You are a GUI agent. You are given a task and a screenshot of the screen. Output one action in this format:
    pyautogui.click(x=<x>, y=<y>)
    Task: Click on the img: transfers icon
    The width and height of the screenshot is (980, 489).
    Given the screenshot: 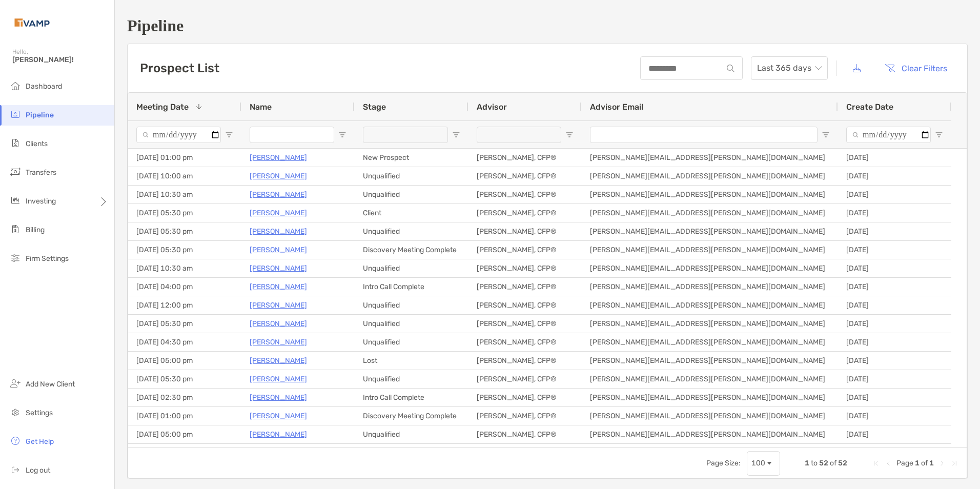 What is the action you would take?
    pyautogui.click(x=16, y=172)
    